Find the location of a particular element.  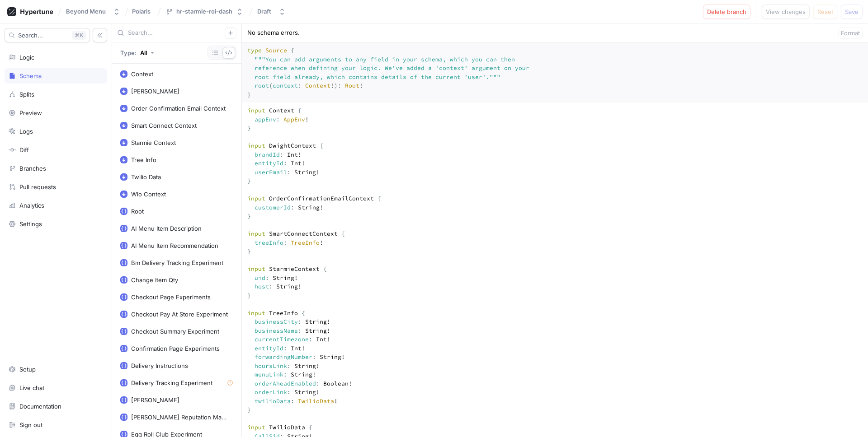

div: Pull requests is located at coordinates (38, 187).